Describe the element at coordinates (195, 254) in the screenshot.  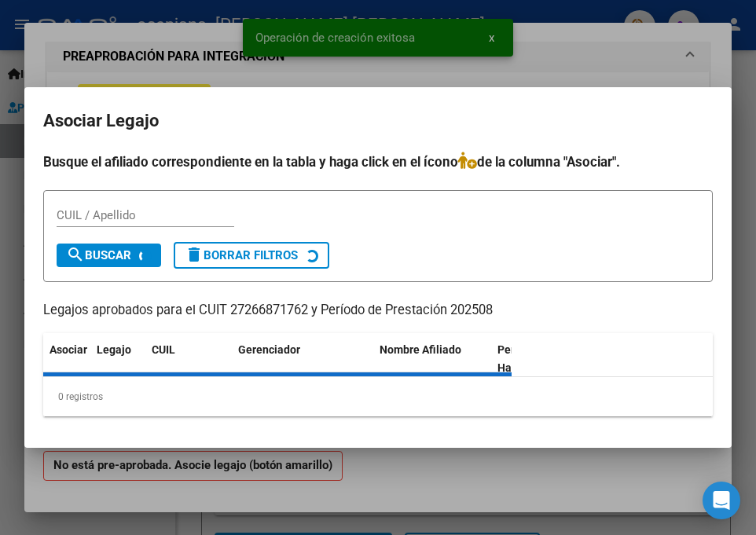
I see `mat-icon: delete` at that location.